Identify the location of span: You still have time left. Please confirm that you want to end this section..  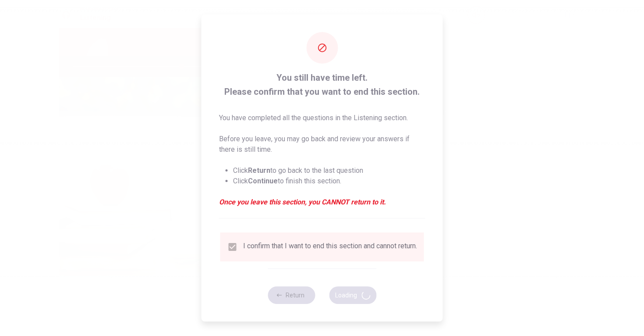
(322, 85).